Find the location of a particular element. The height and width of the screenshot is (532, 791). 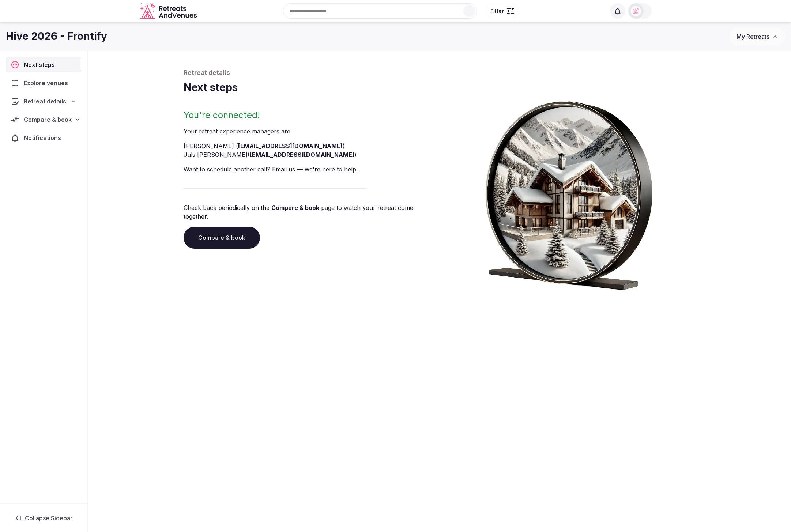

img: Winter chalet retreat in picture frame is located at coordinates (569, 193).